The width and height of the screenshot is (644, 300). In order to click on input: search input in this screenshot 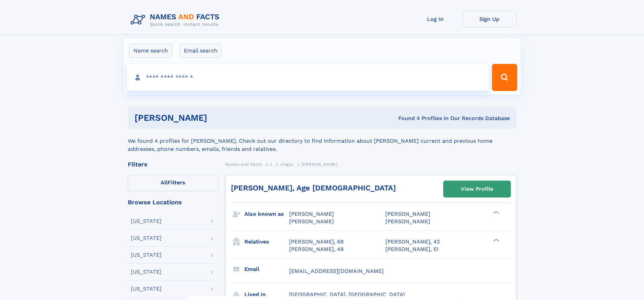, I will do `click(308, 77)`.